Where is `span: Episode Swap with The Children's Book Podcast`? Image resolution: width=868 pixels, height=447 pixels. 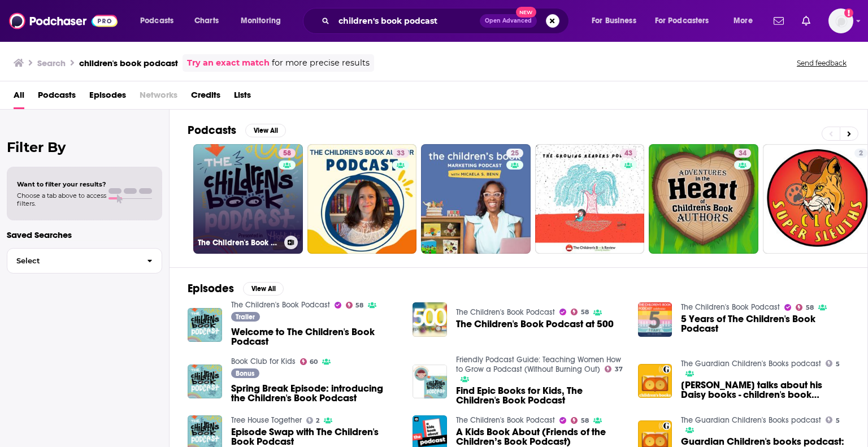
span: Episode Swap with The Children's Book Podcast is located at coordinates (315, 437).